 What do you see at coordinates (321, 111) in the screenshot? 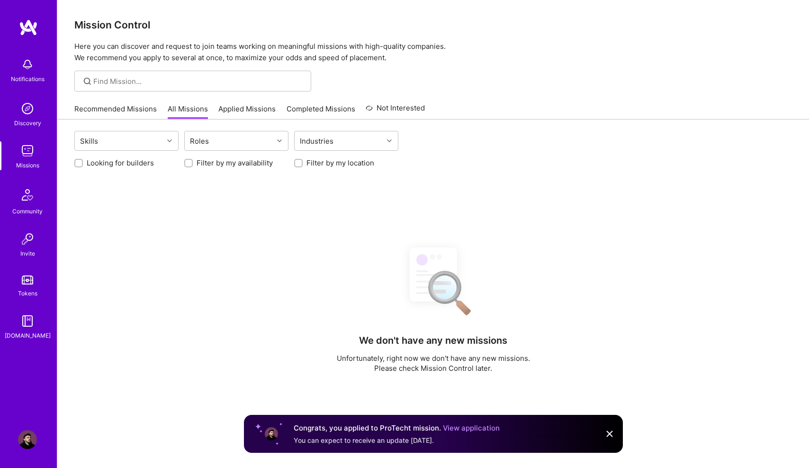
I see `a: Completed Missions` at bounding box center [321, 111].